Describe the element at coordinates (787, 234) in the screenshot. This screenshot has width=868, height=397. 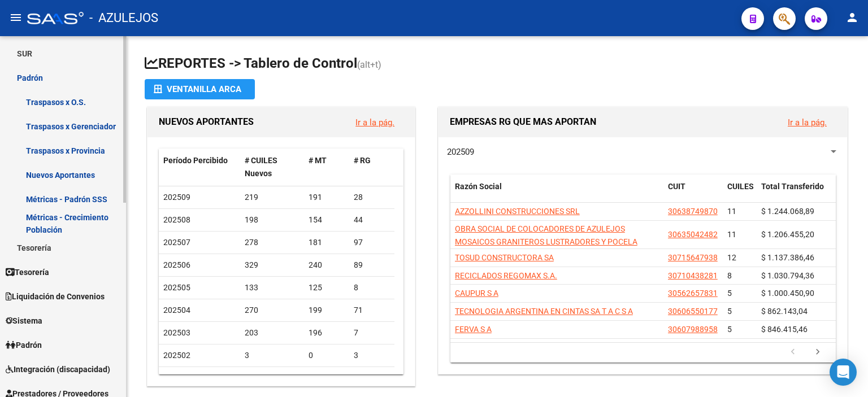
I see `span: $ 1.206.455,20` at that location.